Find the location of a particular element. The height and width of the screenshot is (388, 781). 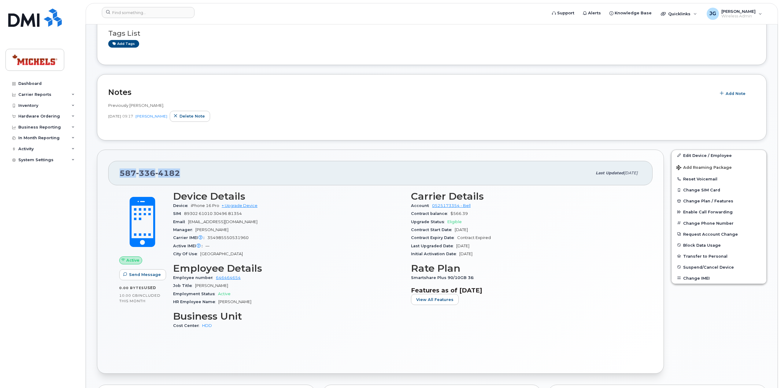

button: Suspend/Cancel Device is located at coordinates (719, 267).